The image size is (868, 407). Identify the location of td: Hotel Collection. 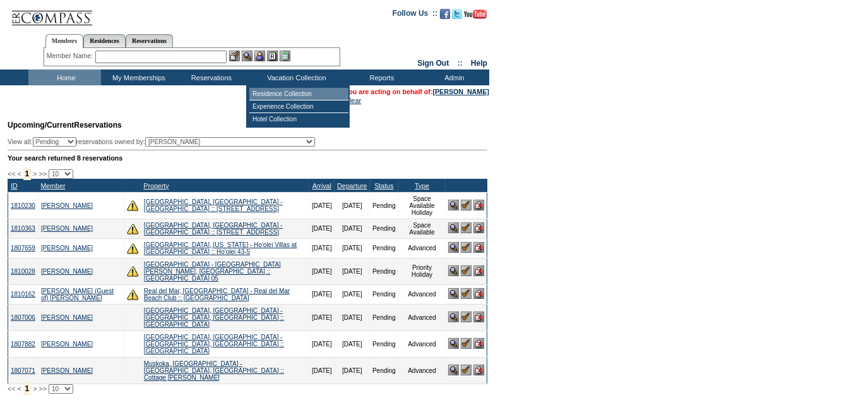
(299, 119).